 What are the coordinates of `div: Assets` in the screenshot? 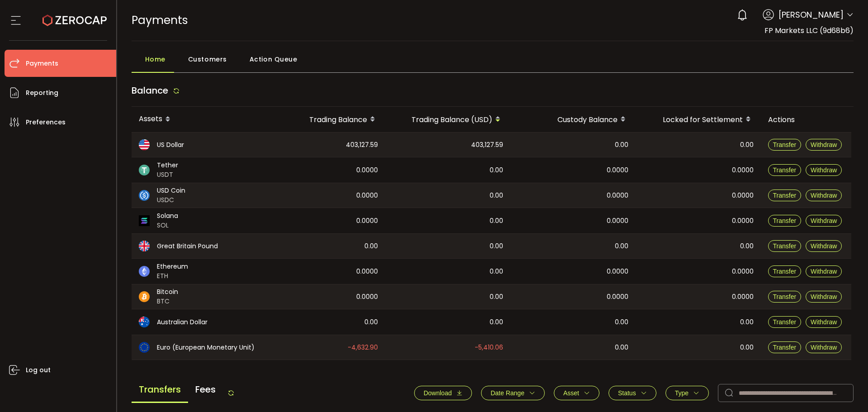 It's located at (202, 120).